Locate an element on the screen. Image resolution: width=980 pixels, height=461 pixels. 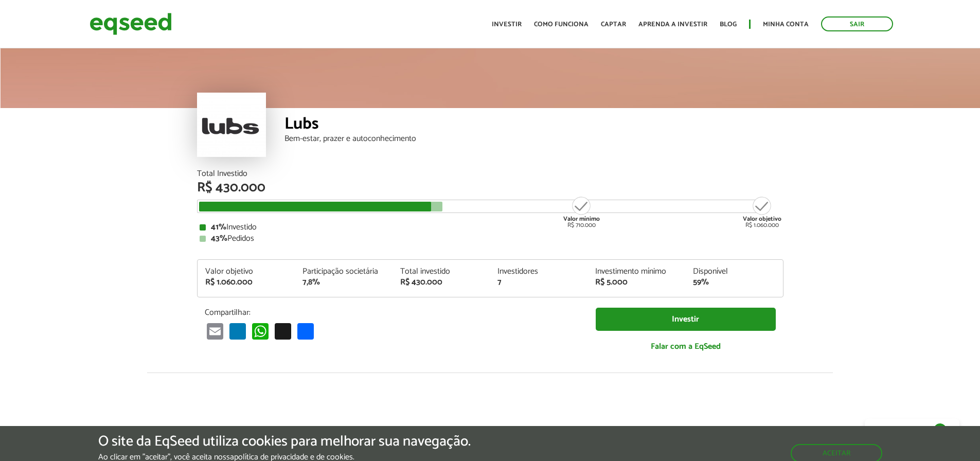
div: Total Investido is located at coordinates (490, 174).